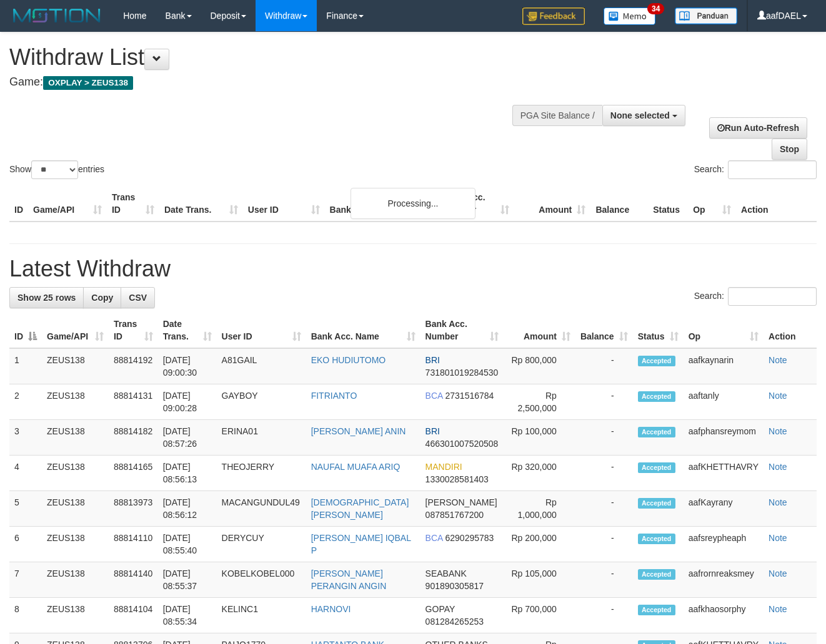  What do you see at coordinates (723, 544) in the screenshot?
I see `td: aafsreypheaph` at bounding box center [723, 544].